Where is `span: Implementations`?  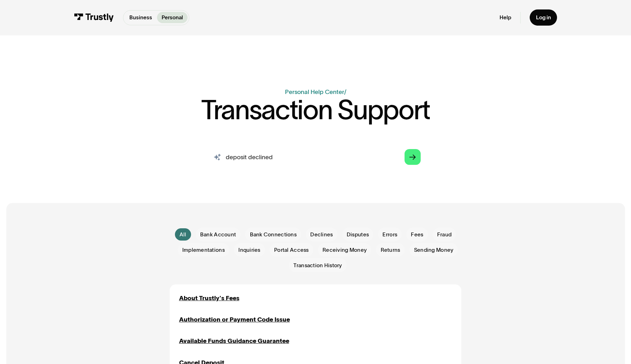
span: Implementations is located at coordinates (203, 250).